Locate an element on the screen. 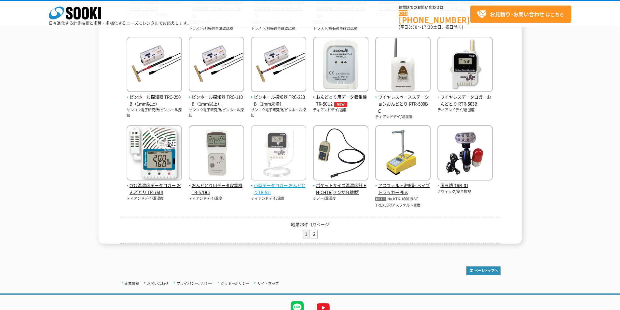 The width and height of the screenshot is (620, 310). span: CO2温湿度データロガー おんどとり TR-76UI is located at coordinates (154, 189).